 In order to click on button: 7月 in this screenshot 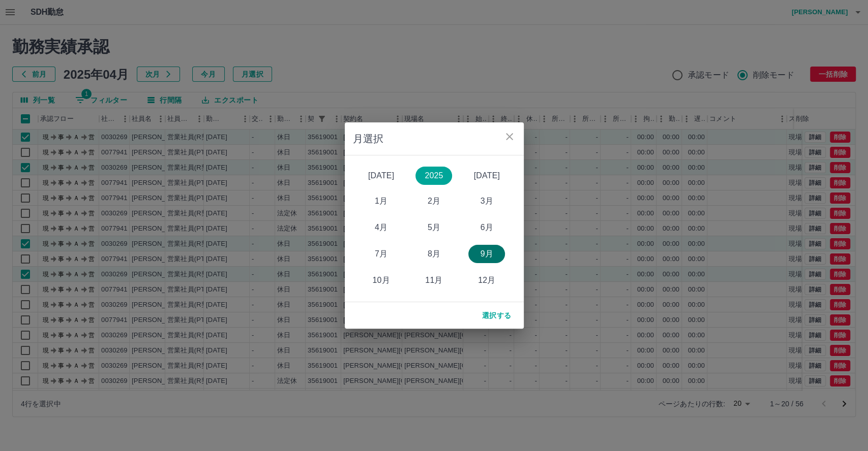, I will do `click(381, 254)`.